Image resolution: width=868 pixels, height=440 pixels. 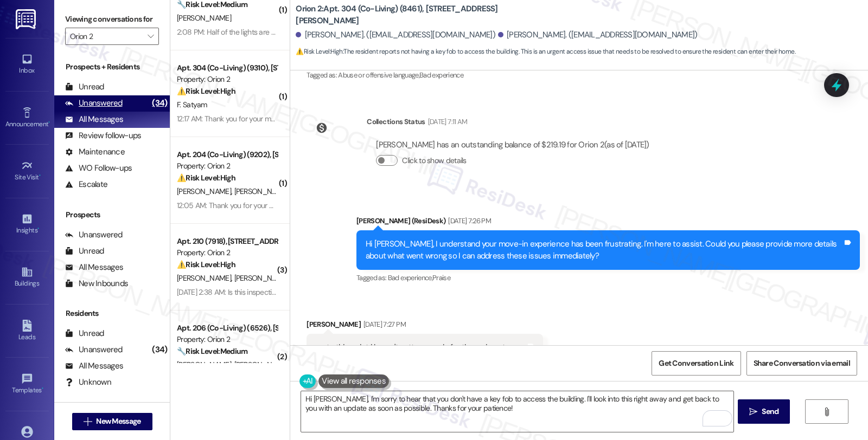 I want to click on span: New Message, so click(x=118, y=422).